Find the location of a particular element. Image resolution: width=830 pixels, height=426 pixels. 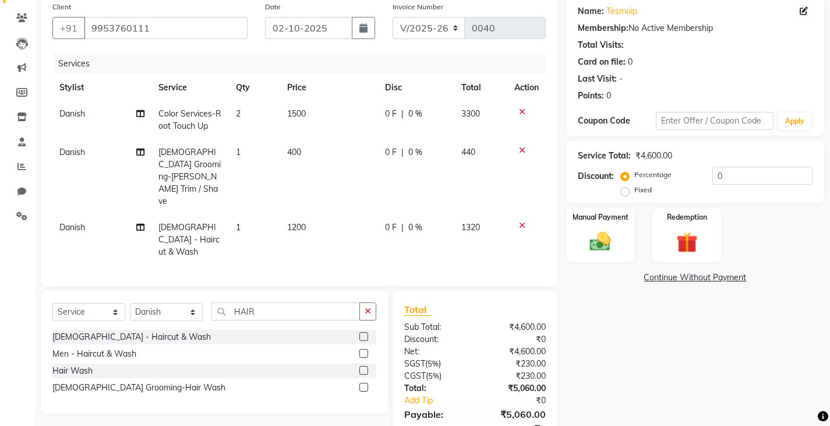

label: Fixed is located at coordinates (643, 190).